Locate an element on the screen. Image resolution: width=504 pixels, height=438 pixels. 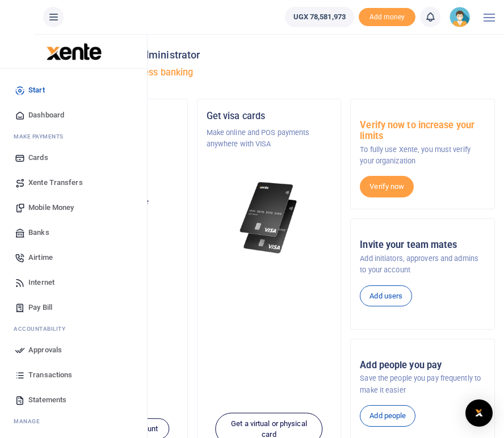
a: Banks is located at coordinates (73, 233).